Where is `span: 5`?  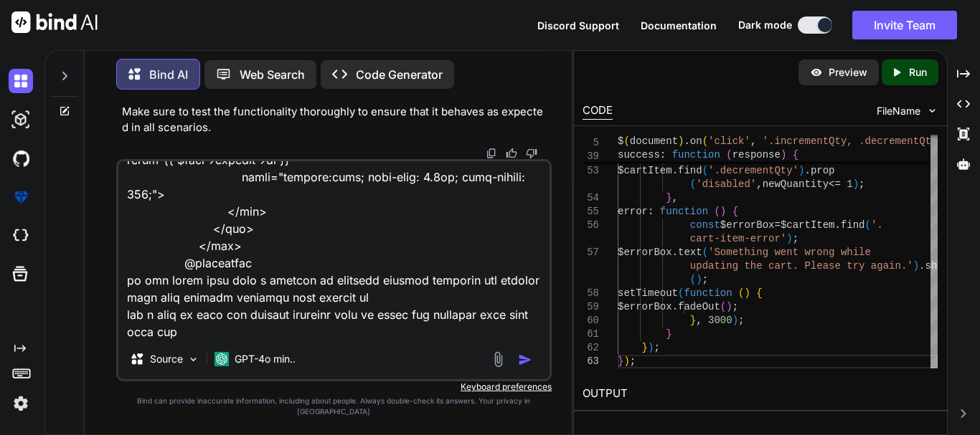 span: 5 is located at coordinates (590, 143).